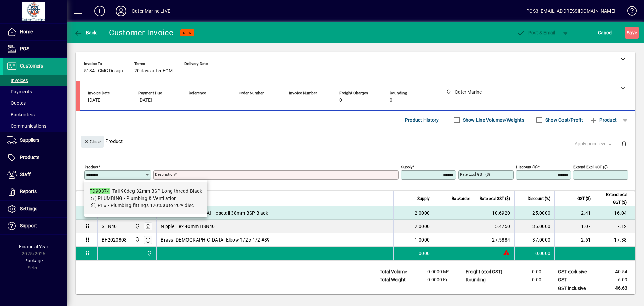 The image size is (644, 306). I want to click on td: 2.41, so click(575, 213).